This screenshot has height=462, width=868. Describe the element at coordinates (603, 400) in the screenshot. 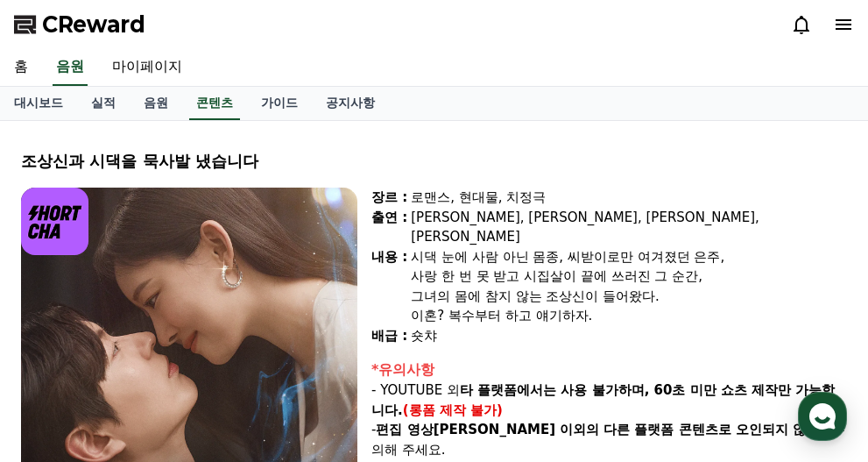

I see `strong: 타 플랫폼에서는 사용 불가하며, 60초 미만 쇼츠 제작만 가능합니다.` at that location.